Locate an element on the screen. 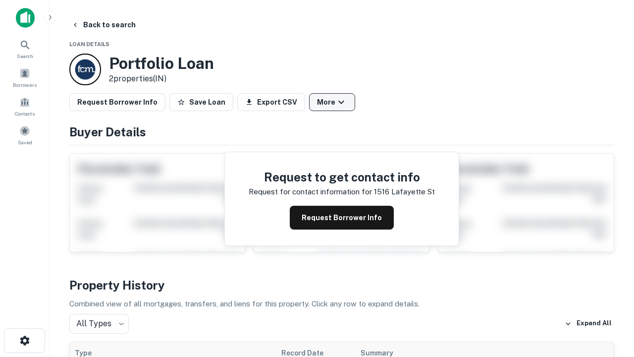 This screenshot has width=634, height=357. p: 1516 lafayette st is located at coordinates (404, 192).